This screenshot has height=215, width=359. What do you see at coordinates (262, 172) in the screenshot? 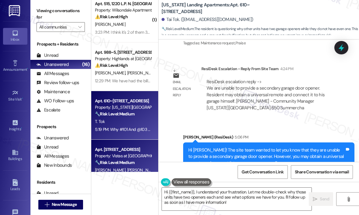
I see `button: Get Conversation Link` at bounding box center [262, 172].